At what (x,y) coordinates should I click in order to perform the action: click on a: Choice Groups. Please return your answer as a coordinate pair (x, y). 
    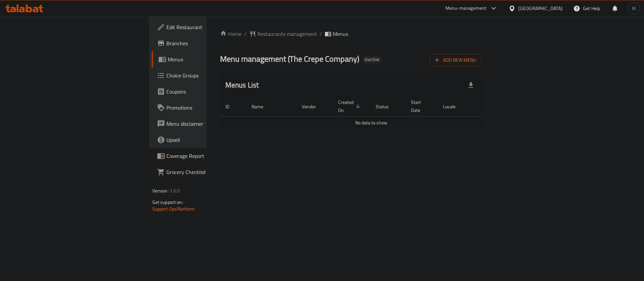
    Looking at the image, I should click on (204, 75).